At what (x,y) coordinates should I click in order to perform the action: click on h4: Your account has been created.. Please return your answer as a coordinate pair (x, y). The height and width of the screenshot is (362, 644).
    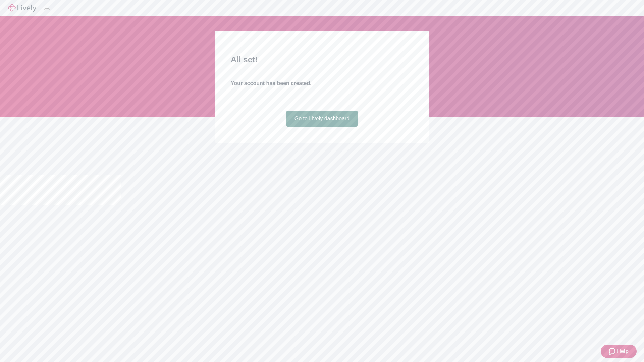
    Looking at the image, I should click on (322, 84).